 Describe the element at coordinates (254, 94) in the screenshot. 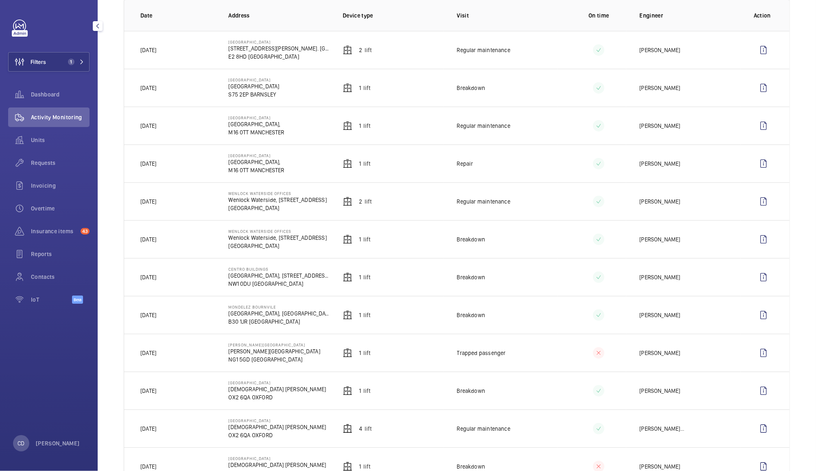

I see `p: S75 2EP BARNSLEY` at that location.